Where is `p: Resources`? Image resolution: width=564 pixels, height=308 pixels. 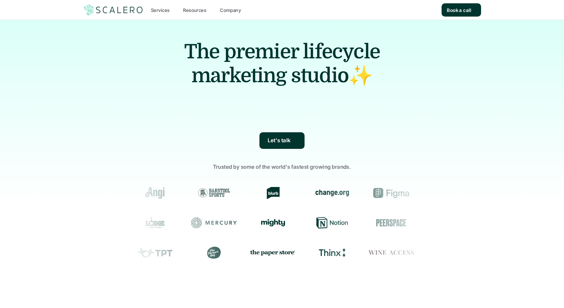
p: Resources is located at coordinates (195, 10).